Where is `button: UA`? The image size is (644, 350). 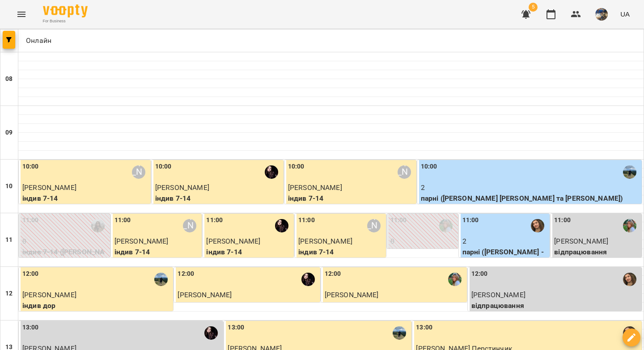
button: UA is located at coordinates (625, 13).